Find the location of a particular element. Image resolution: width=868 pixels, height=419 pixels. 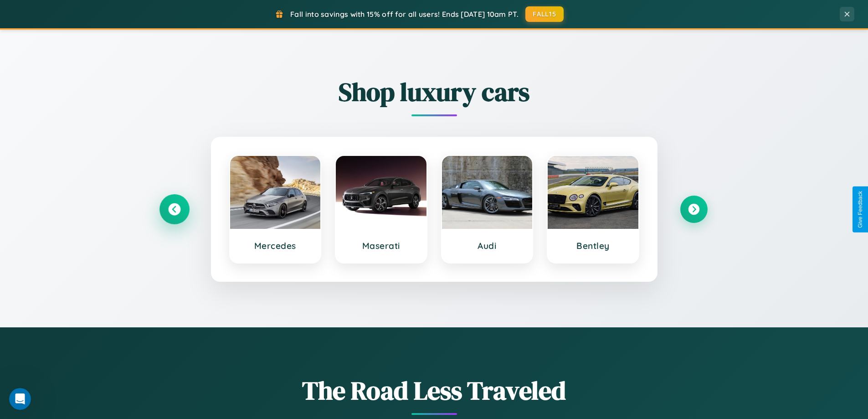

h2: Shop luxury cars is located at coordinates (434, 92).